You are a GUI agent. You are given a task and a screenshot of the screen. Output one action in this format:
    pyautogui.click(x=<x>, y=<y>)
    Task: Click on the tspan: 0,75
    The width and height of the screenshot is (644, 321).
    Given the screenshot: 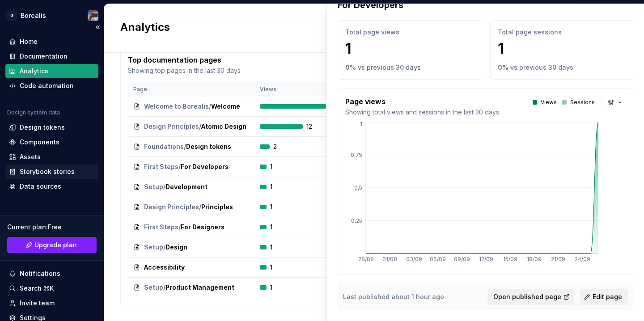 What is the action you would take?
    pyautogui.click(x=356, y=155)
    